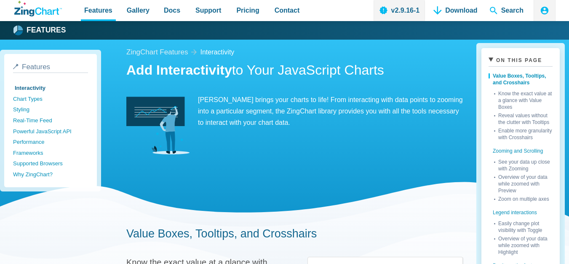 This screenshot has height=264, width=569. I want to click on a: Powerful JavaScript API, so click(51, 131).